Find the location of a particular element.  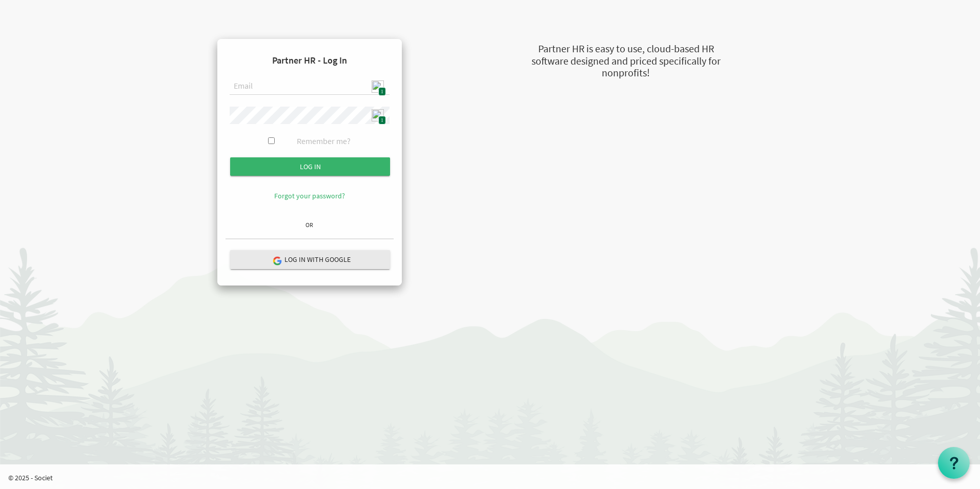

img: google-logo.png is located at coordinates (277, 261).